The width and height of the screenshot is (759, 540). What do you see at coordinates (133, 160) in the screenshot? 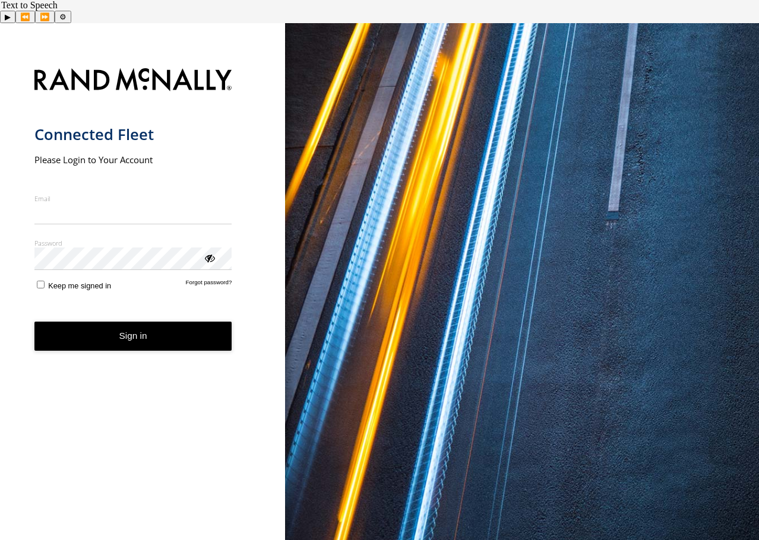
I see `h2: Please Login to Your Account` at bounding box center [133, 160].